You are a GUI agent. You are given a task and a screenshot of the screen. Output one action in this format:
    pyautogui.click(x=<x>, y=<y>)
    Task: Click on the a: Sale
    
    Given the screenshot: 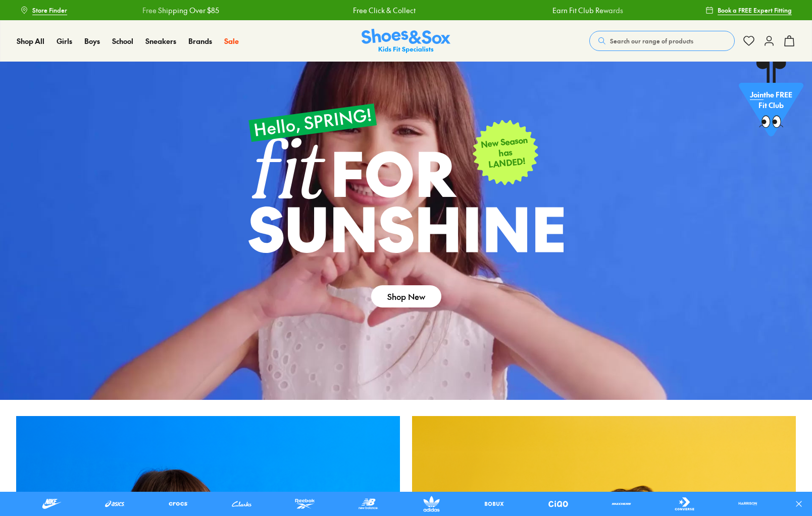 What is the action you would take?
    pyautogui.click(x=231, y=41)
    